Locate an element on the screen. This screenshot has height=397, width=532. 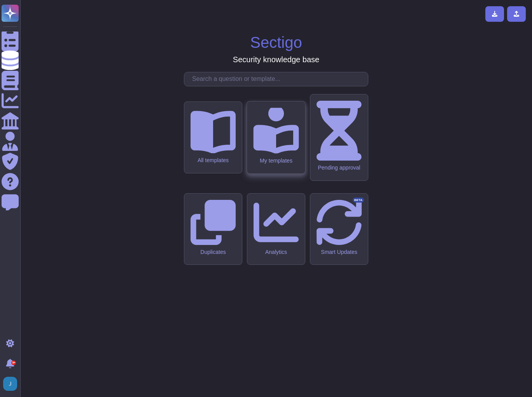
button: user is located at coordinates (12, 384).